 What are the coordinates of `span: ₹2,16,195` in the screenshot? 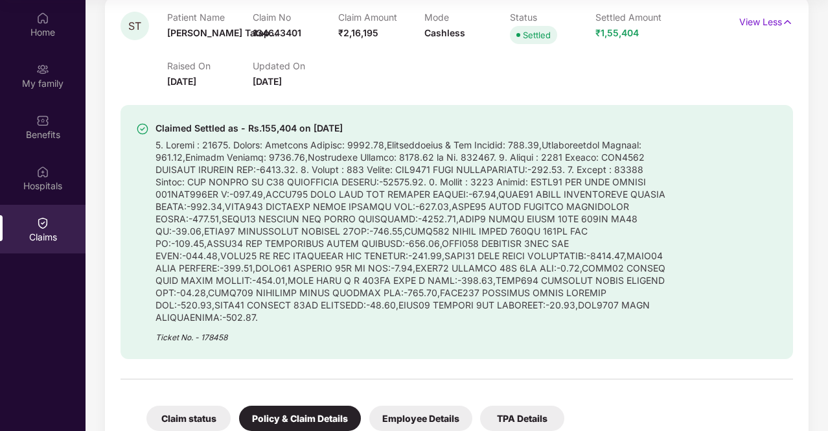 It's located at (358, 32).